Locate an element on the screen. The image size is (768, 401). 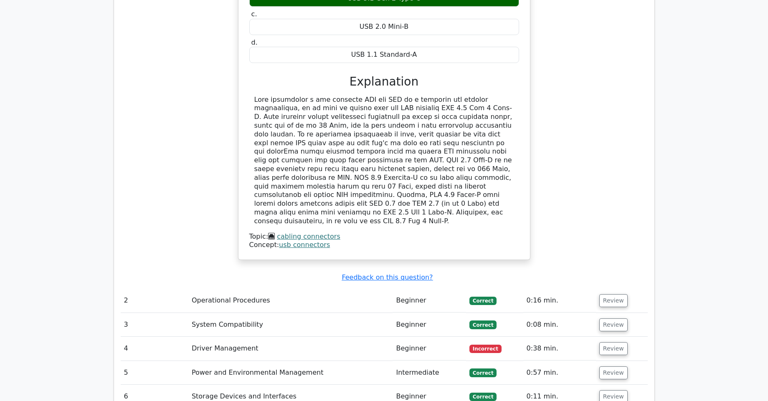
td: Intermediate is located at coordinates (429, 373).